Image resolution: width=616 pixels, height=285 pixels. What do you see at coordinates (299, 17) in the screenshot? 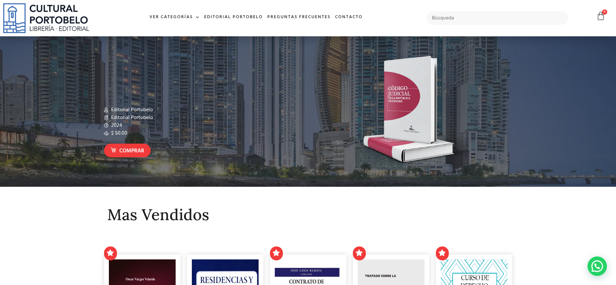
I see `a: Preguntas frecuentes` at bounding box center [299, 17].